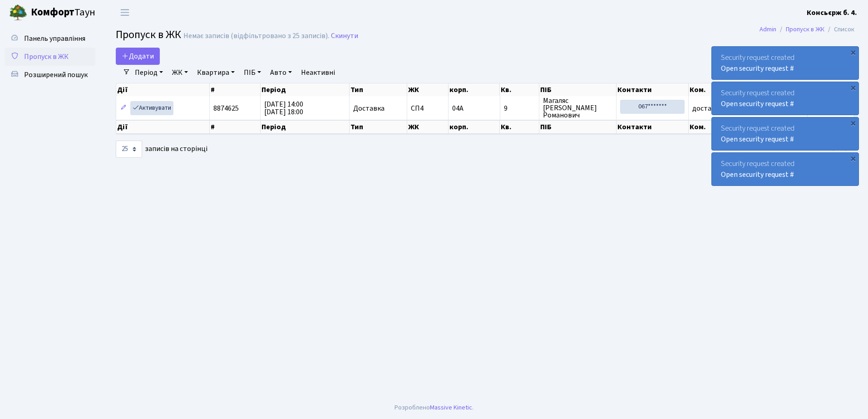  I want to click on b: Комфорт, so click(53, 12).